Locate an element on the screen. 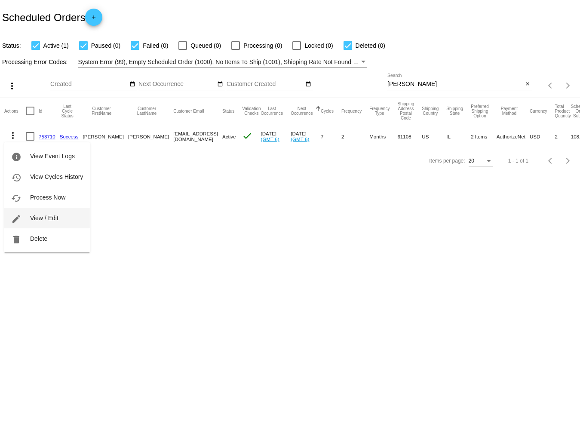 The width and height of the screenshot is (580, 427). span: View Cycles History is located at coordinates (56, 177).